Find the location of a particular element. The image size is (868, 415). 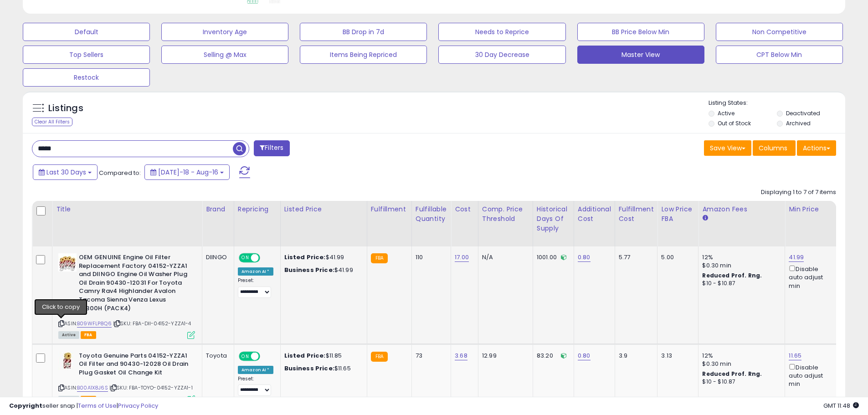

a: 41.99 is located at coordinates (796, 257).